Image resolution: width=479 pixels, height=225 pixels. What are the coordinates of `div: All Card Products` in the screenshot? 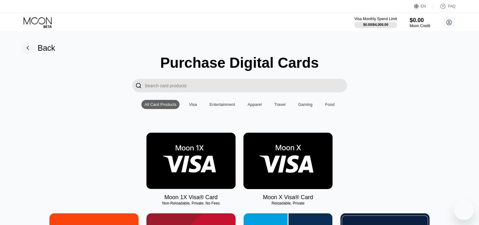 It's located at (160, 104).